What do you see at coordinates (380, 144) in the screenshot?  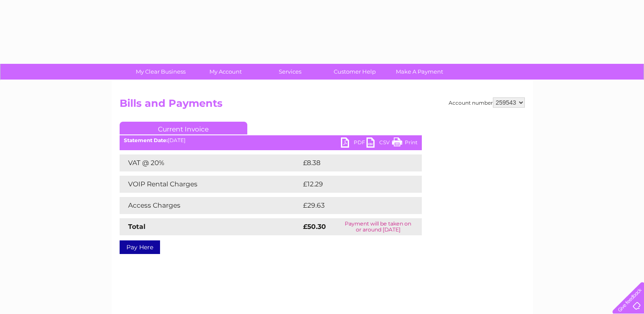 I see `a: CSV` at bounding box center [380, 144].